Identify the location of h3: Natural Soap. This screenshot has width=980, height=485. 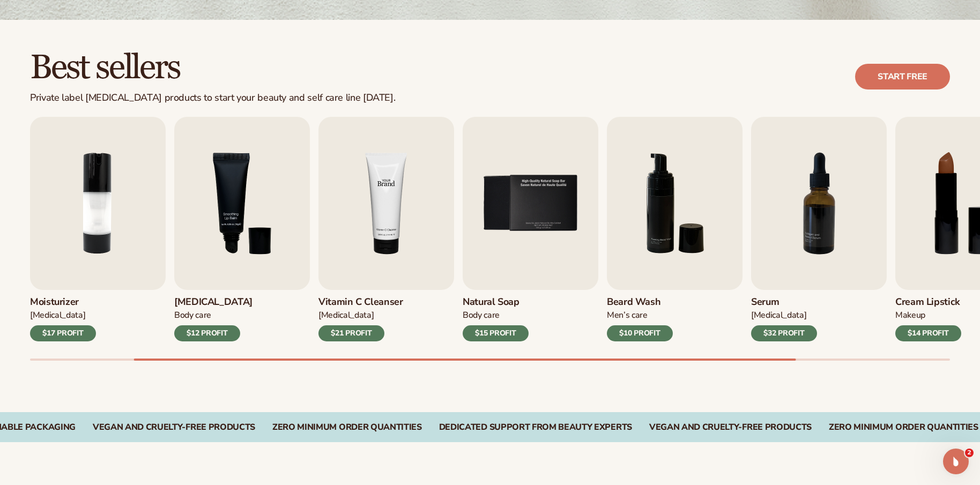
(496, 303).